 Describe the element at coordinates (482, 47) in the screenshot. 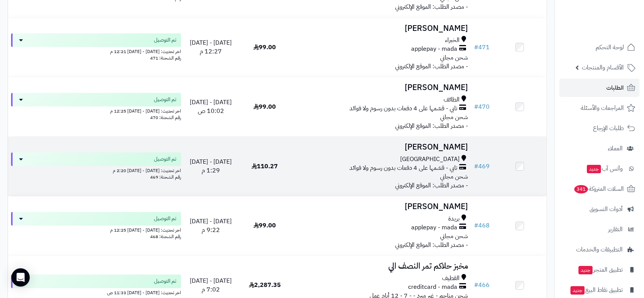

I see `a: #471` at that location.